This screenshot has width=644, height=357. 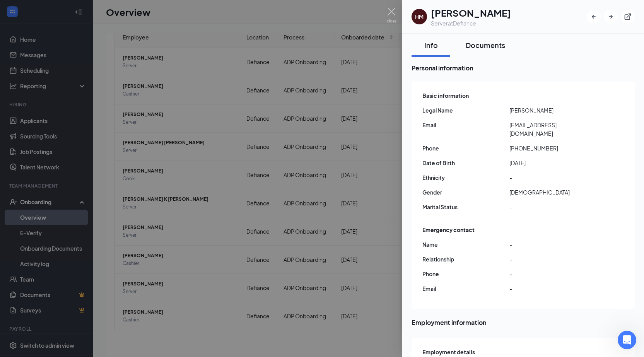 What do you see at coordinates (486, 45) in the screenshot?
I see `div: Documents` at bounding box center [486, 45].